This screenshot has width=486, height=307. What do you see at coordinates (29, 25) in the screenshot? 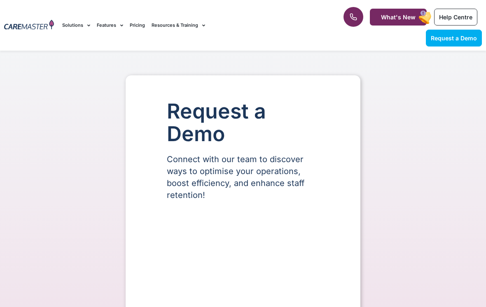
I see `img: CareMaster Logo` at bounding box center [29, 25].